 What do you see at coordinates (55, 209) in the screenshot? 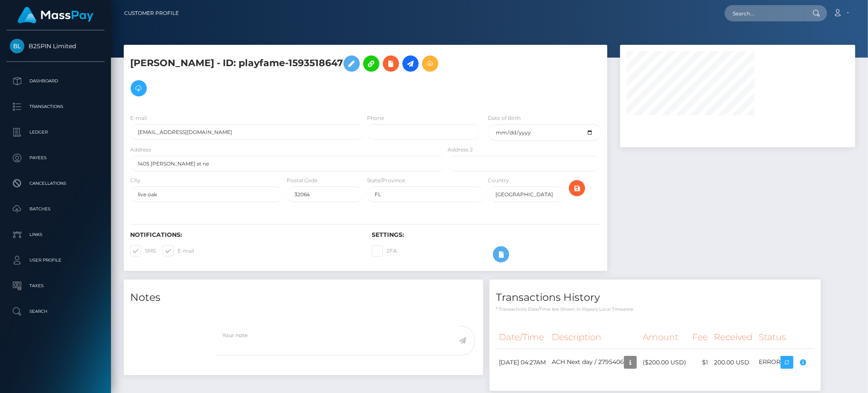
I see `a: Batches` at bounding box center [55, 209].